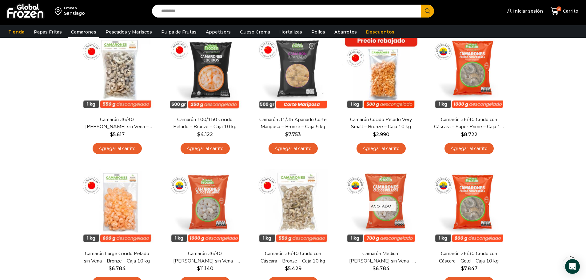  I want to click on a: Camarón 26/30 Crudo con Cáscara – Gold – Caja 10 kg, so click(469, 257).